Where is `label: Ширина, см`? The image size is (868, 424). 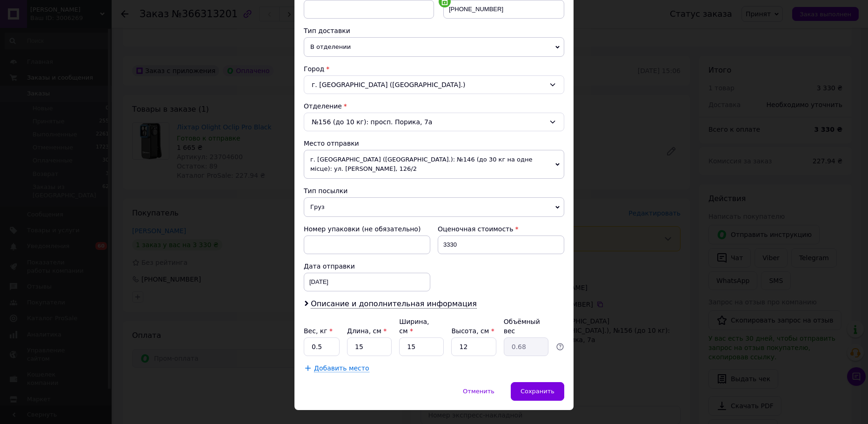
label: Ширина, см is located at coordinates (414, 326).